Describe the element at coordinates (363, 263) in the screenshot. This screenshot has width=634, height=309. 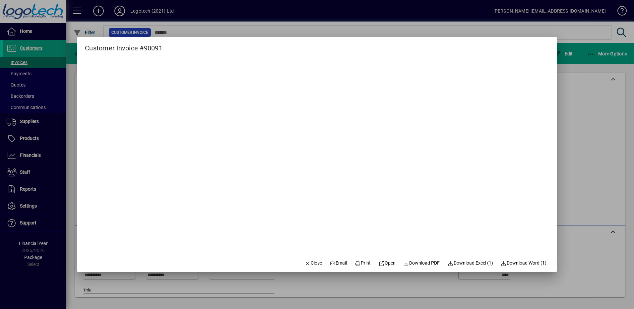
I see `button: Print` at that location.